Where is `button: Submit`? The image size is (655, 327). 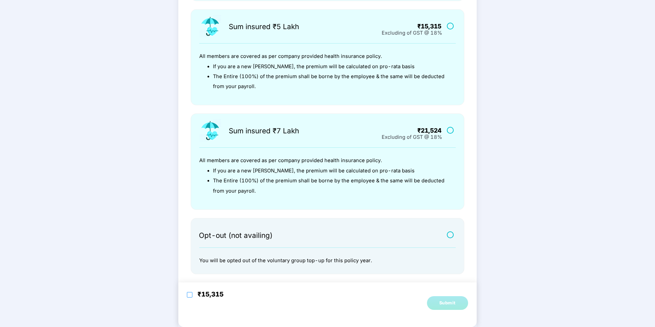
button: Submit is located at coordinates (447, 303).